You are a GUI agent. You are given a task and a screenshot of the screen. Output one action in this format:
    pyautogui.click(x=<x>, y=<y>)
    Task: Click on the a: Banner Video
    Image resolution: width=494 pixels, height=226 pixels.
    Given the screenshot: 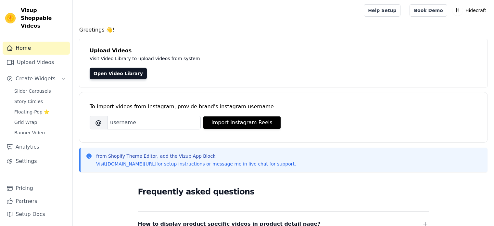 What is the action you would take?
    pyautogui.click(x=40, y=132)
    